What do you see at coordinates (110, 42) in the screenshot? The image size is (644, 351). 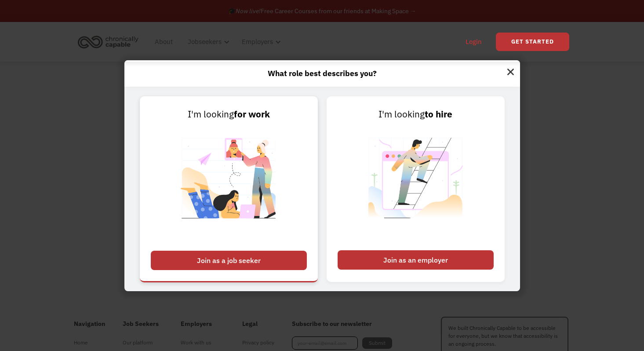 I see `a: home` at bounding box center [110, 42].